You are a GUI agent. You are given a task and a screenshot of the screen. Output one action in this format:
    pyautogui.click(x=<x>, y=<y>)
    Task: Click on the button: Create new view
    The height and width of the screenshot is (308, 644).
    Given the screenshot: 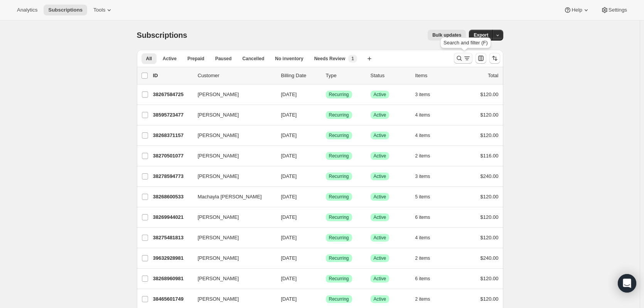 What is the action you would take?
    pyautogui.click(x=369, y=59)
    